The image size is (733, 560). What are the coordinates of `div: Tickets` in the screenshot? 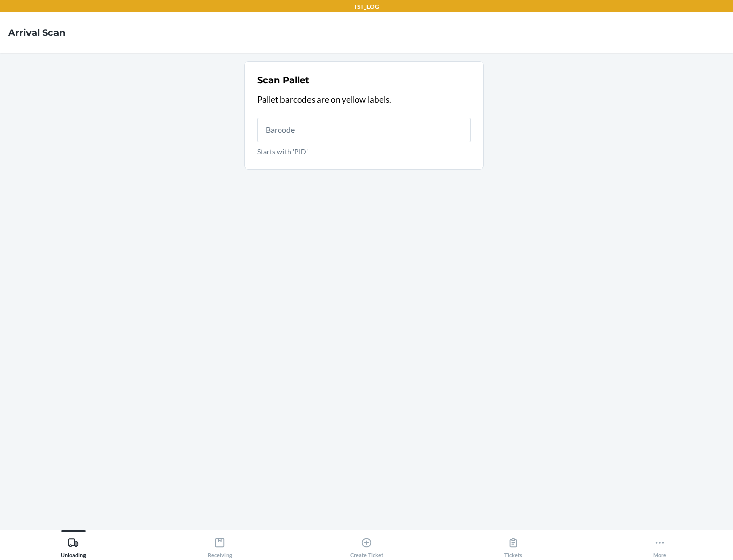 It's located at (513, 546).